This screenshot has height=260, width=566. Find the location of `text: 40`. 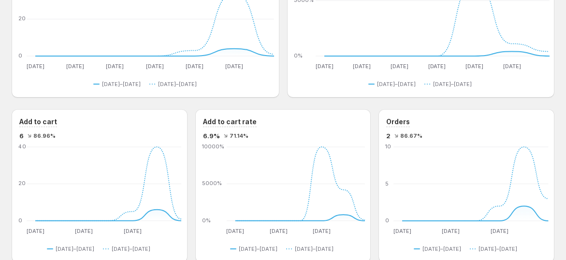

text: 40 is located at coordinates (22, 146).